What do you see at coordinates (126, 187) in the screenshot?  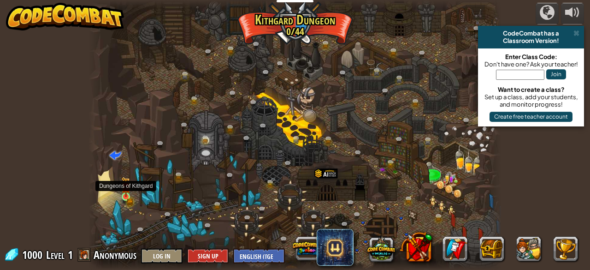 I see `img: level-banner-unlock.png` at bounding box center [126, 187].